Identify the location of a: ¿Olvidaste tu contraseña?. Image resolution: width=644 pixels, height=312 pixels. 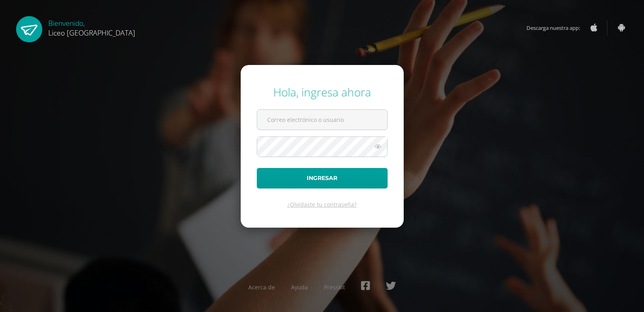
(322, 204).